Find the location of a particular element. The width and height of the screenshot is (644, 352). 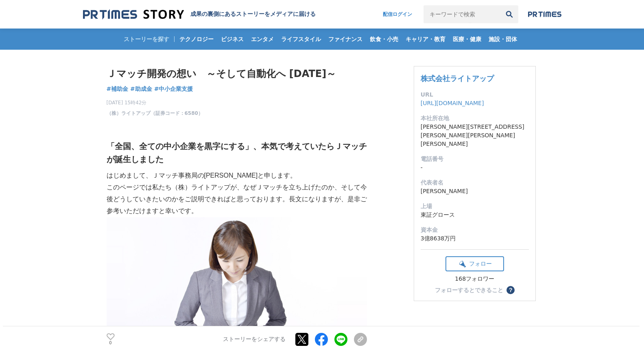

a: 医療・健康 is located at coordinates (467, 39).